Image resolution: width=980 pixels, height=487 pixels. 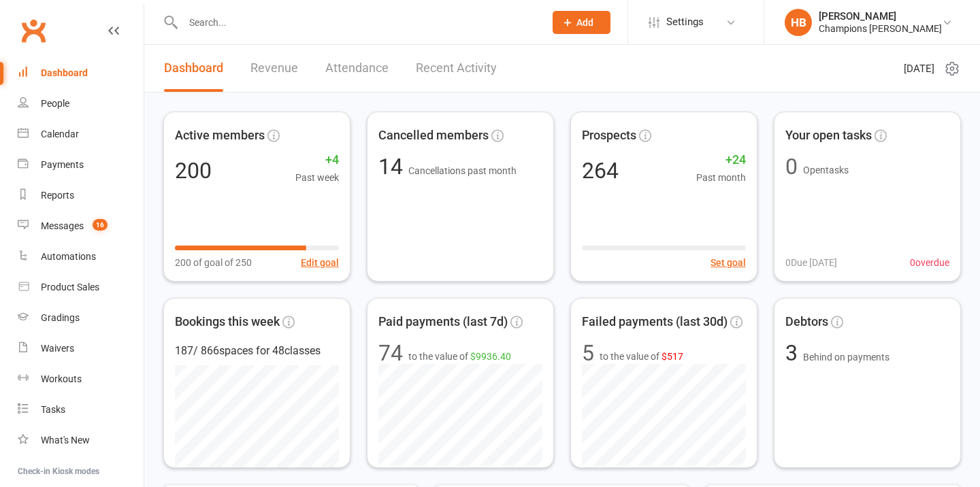 What do you see at coordinates (80, 287) in the screenshot?
I see `a: Product Sales` at bounding box center [80, 287].